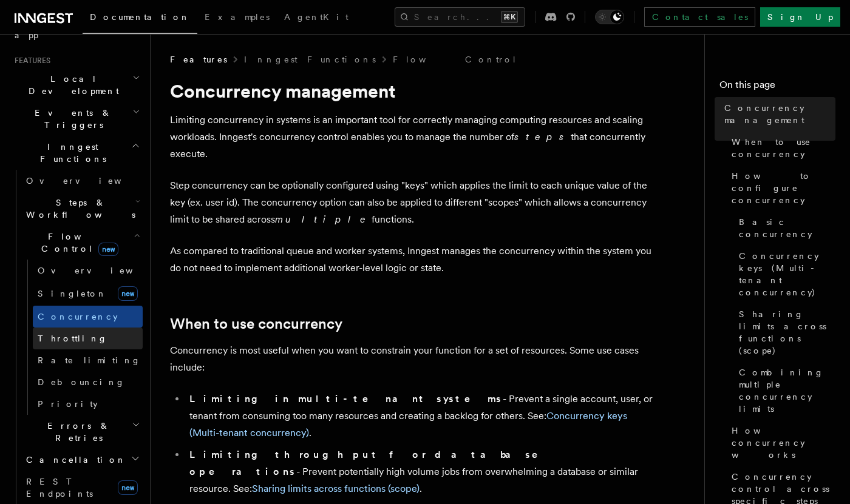 This screenshot has width=850, height=504. I want to click on span: Cancellation, so click(73, 460).